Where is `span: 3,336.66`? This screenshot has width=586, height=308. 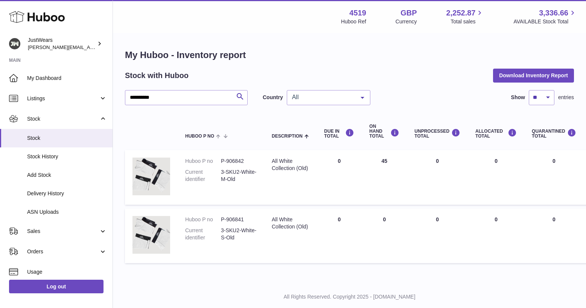 span: 3,336.66 is located at coordinates (554, 13).